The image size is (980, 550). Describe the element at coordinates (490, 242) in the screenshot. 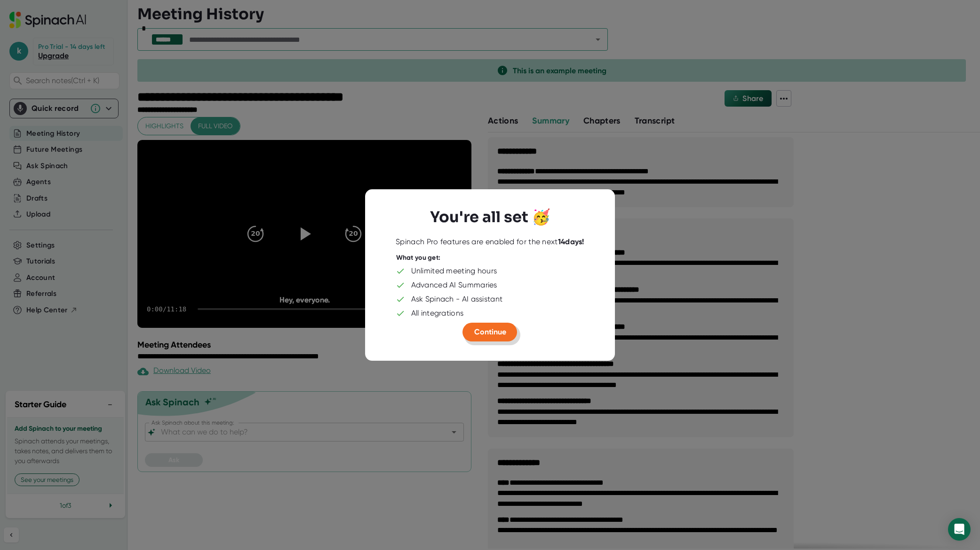

I see `div: Spinach Pro features are enabled for the next` at that location.